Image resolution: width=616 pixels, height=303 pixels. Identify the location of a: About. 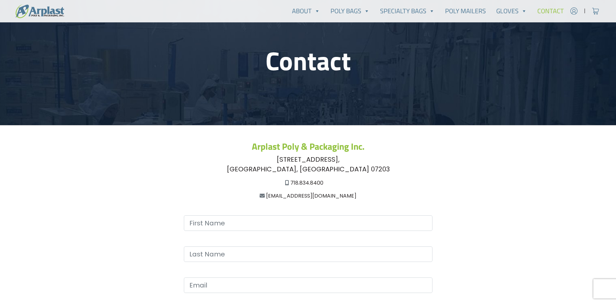
(306, 11).